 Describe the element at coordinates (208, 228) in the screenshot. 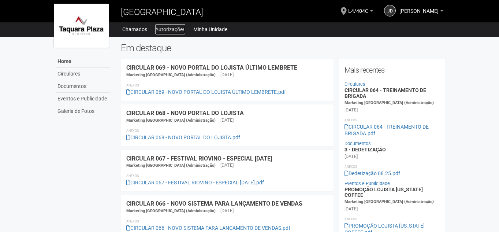

I see `a: CIRCULAR 066 - NOVO SISTEMA PARA LANÇAMENTO DE VENDAS.pdf` at that location.